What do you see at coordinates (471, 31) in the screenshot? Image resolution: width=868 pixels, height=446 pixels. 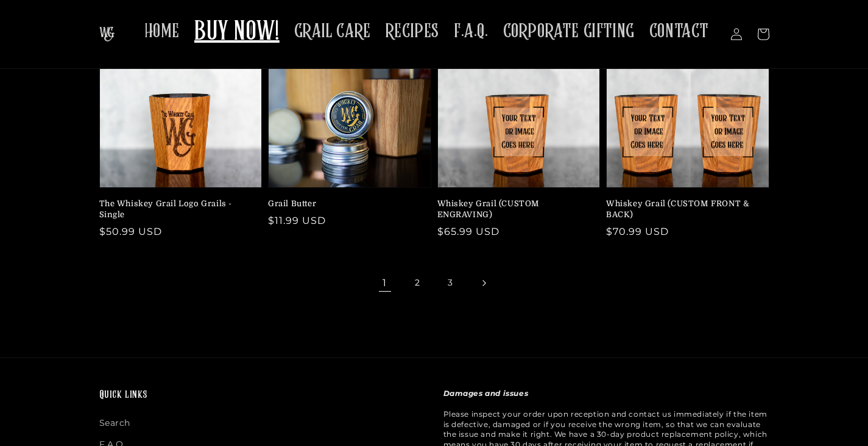 I see `a: F.A.Q.` at bounding box center [471, 31].